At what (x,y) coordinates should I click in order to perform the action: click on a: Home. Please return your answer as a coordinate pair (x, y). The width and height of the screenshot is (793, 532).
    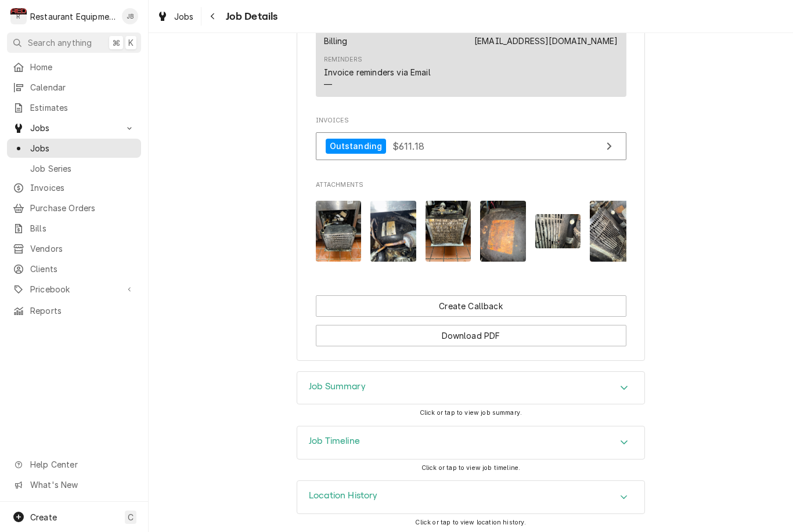
    Looking at the image, I should click on (74, 67).